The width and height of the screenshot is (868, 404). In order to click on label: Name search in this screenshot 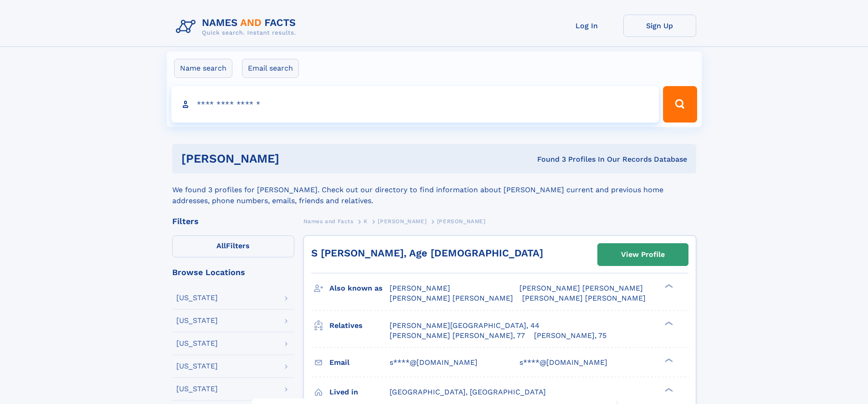, I will do `click(203, 68)`.